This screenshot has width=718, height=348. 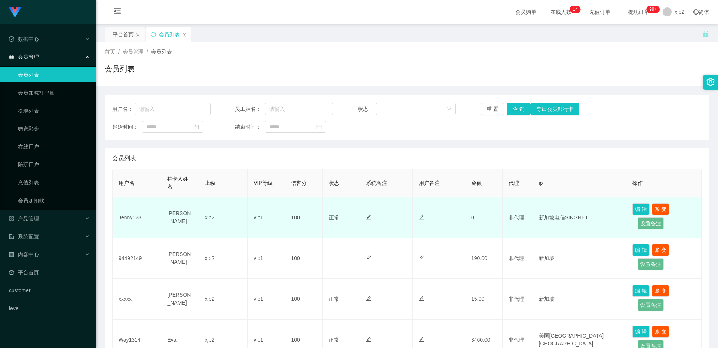 What do you see at coordinates (250, 109) in the screenshot?
I see `span: 员工姓名：` at bounding box center [250, 109].